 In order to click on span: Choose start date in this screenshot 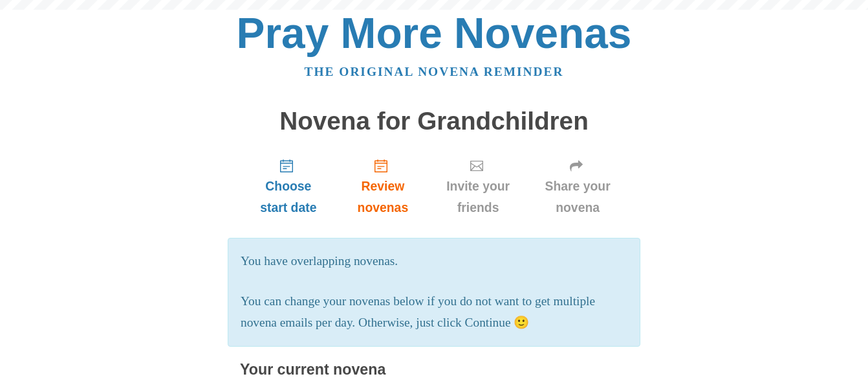, I will do `click(288, 197)`.